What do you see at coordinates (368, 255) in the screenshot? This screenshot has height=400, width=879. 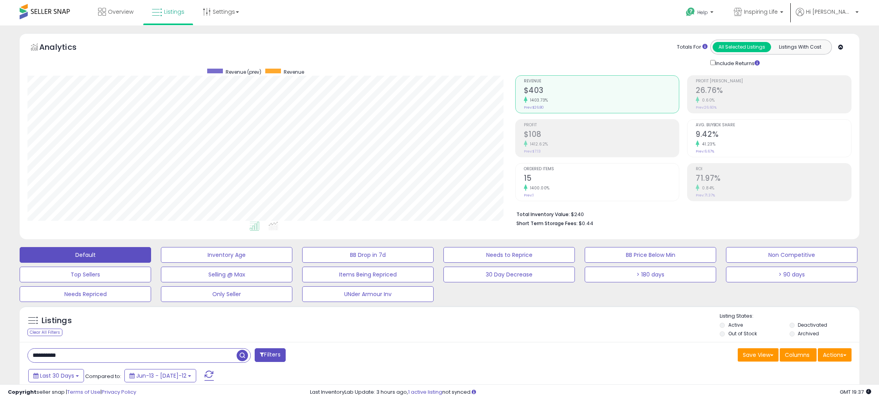 I see `button: BB Drop in 7d` at bounding box center [368, 255].